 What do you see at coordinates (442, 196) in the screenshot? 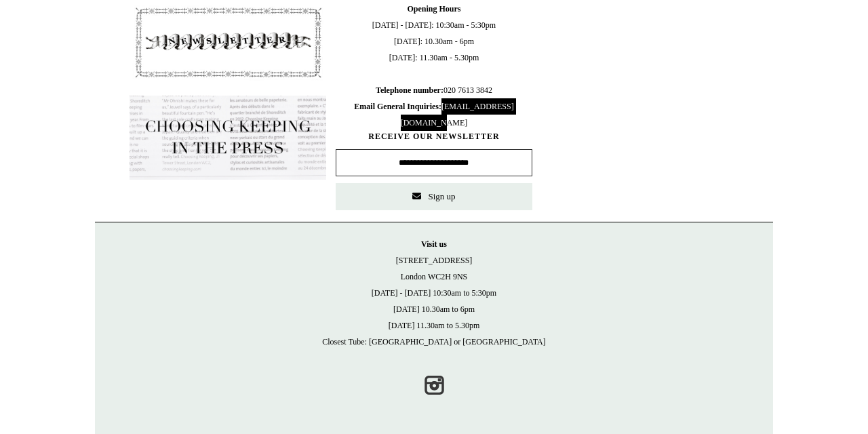
I see `span: Sign up` at bounding box center [442, 196].